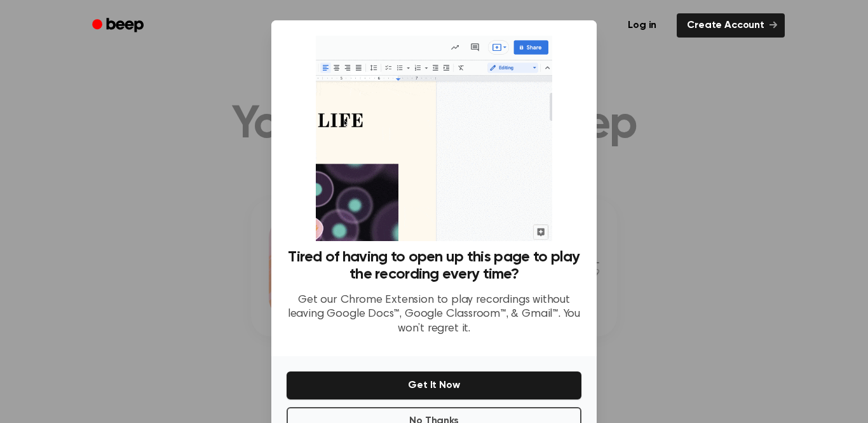 The height and width of the screenshot is (423, 868). What do you see at coordinates (730, 25) in the screenshot?
I see `a: Create Account` at bounding box center [730, 25].